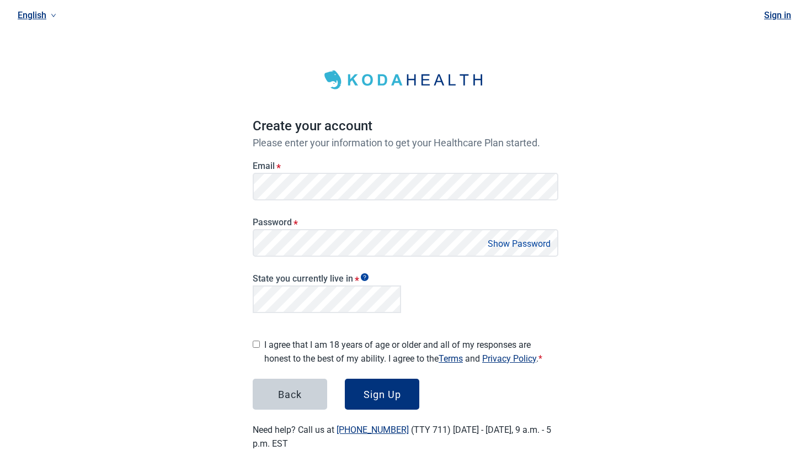  Describe the element at coordinates (406, 222) in the screenshot. I see `label: Password` at that location.